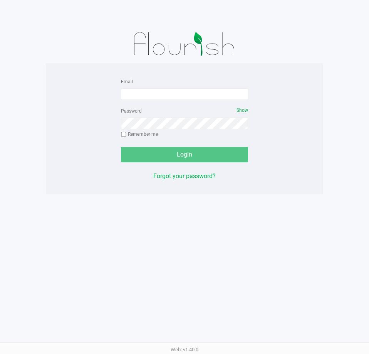  Describe the element at coordinates (243, 110) in the screenshot. I see `span: Show` at that location.